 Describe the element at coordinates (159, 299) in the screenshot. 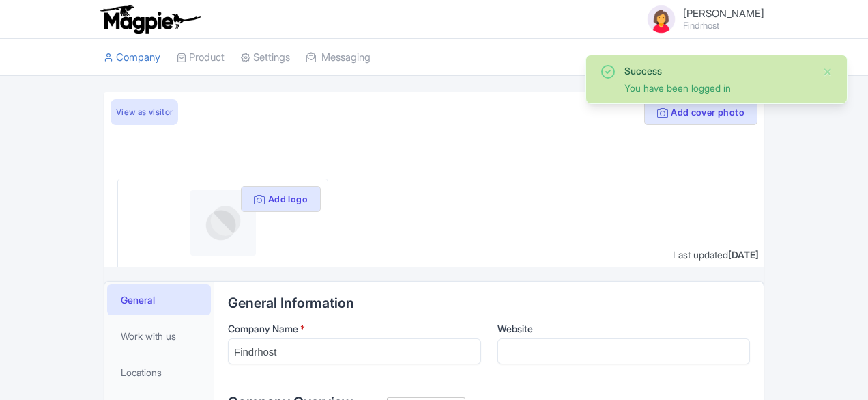

I see `a: General` at that location.